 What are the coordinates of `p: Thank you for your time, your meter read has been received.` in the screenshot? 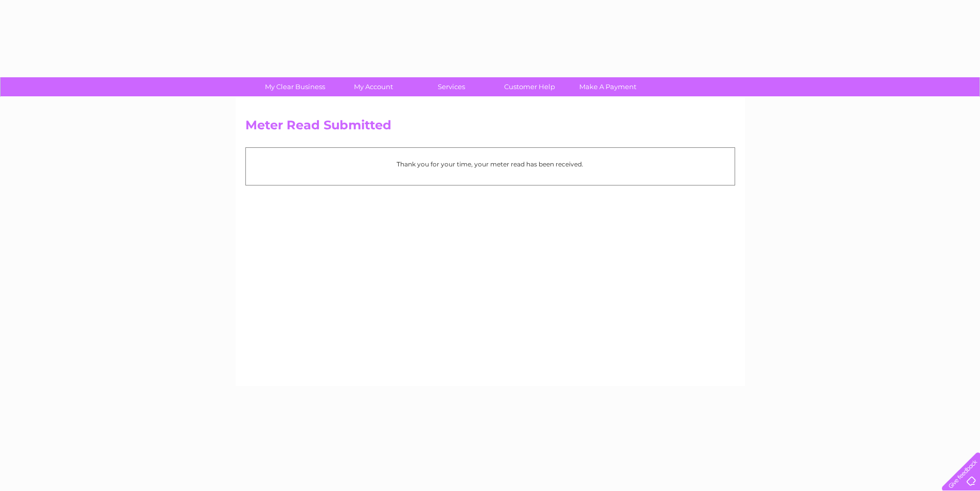 It's located at (491, 164).